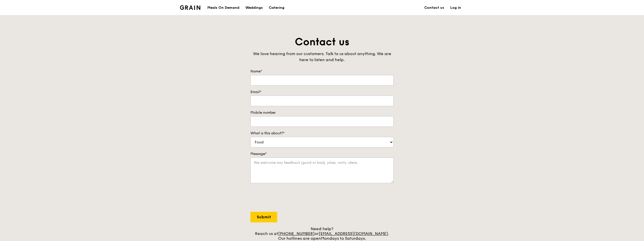 Image resolution: width=644 pixels, height=241 pixels. I want to click on a: Catering, so click(277, 8).